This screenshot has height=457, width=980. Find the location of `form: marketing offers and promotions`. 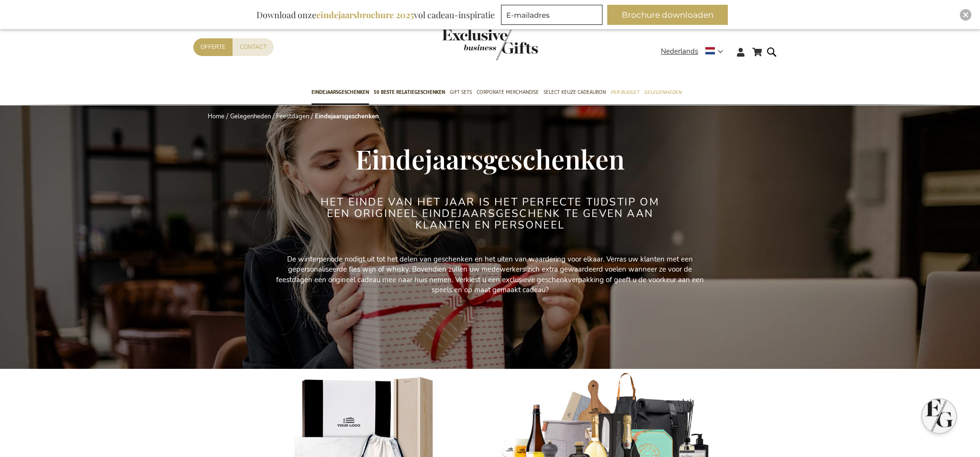

form: marketing offers and promotions is located at coordinates (553, 17).